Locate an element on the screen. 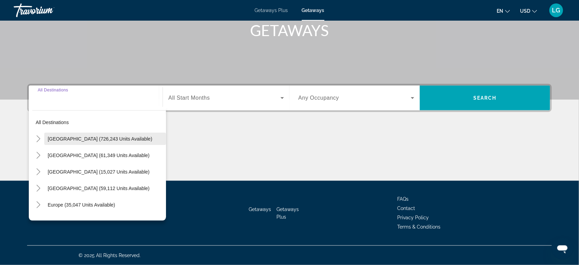 The height and width of the screenshot is (265, 579). span: © 2025 All Rights Reserved. is located at coordinates (110, 255).